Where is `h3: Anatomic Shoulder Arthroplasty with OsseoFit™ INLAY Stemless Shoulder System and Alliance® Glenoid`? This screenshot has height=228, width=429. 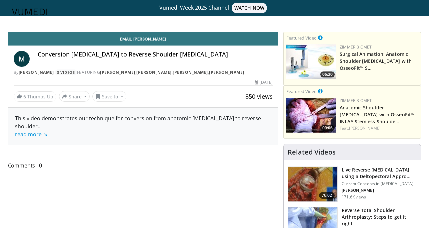
h3: Anatomic Shoulder Arthroplasty with OsseoFit™ INLAY Stemless Shoulder System and Alliance® Glenoid is located at coordinates (378, 114).